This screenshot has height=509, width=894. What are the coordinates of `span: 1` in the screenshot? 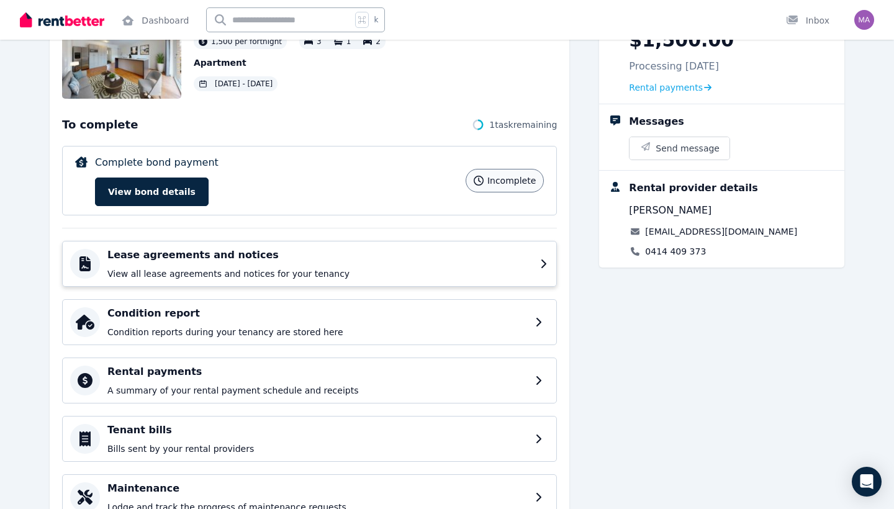 It's located at (349, 42).